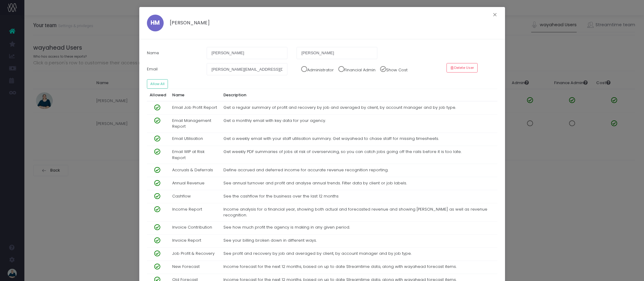 The image size is (644, 281). Describe the element at coordinates (359, 139) in the screenshot. I see `td: Get a weekly email with your staff utilisation summary. Get wayahead to chase staff for missing t...` at that location.